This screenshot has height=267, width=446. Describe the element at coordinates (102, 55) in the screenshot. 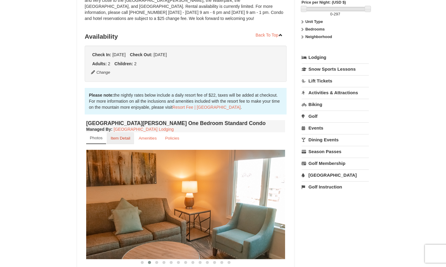

I see `strong: Check In:` at that location.